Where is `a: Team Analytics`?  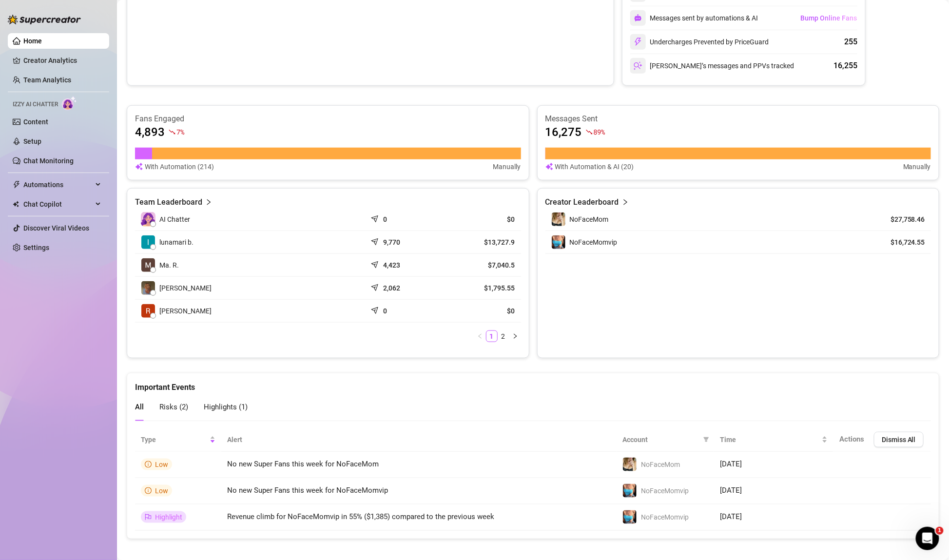 a: Team Analytics is located at coordinates (47, 80).